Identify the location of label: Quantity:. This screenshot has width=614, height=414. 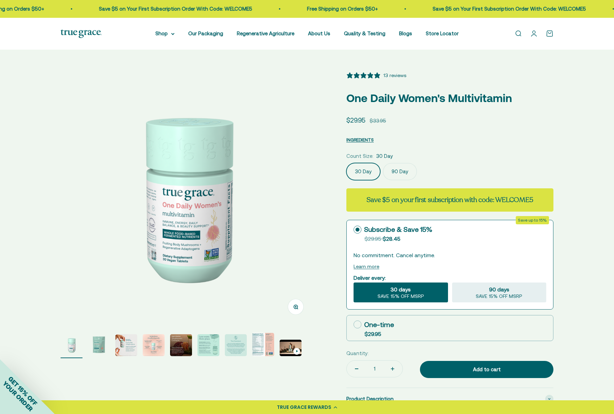
(358, 353).